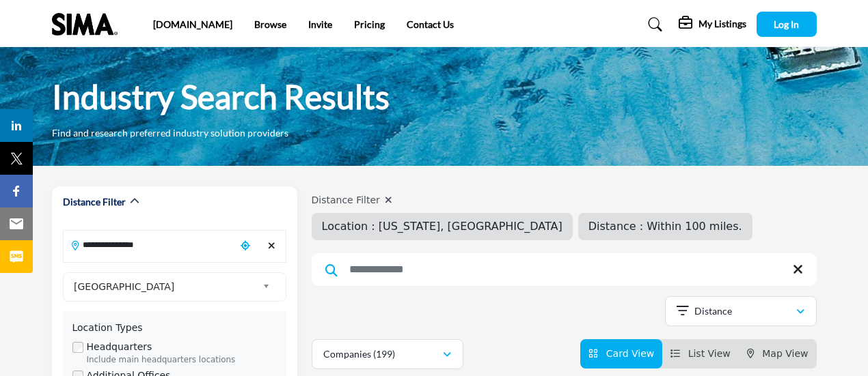 This screenshot has height=376, width=868. I want to click on li: Map View, so click(777, 353).